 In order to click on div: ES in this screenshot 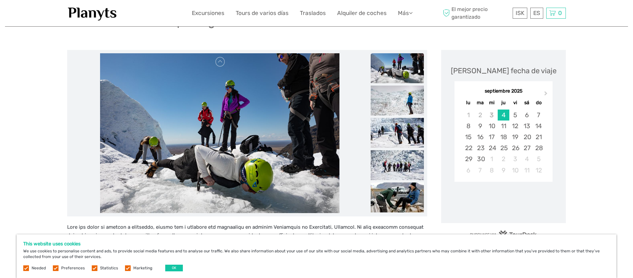, I will do `click(537, 13)`.